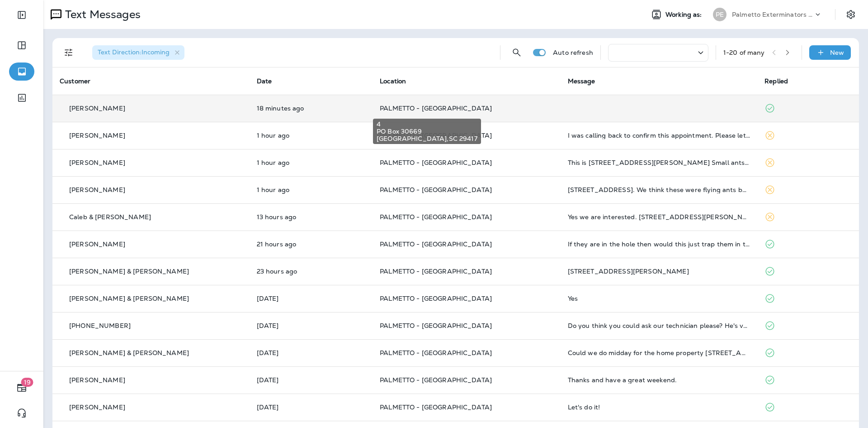 The image size is (868, 428). What do you see at coordinates (311, 353) in the screenshot?
I see `p: Aug 8, 2025 04:41 PM` at bounding box center [311, 353].